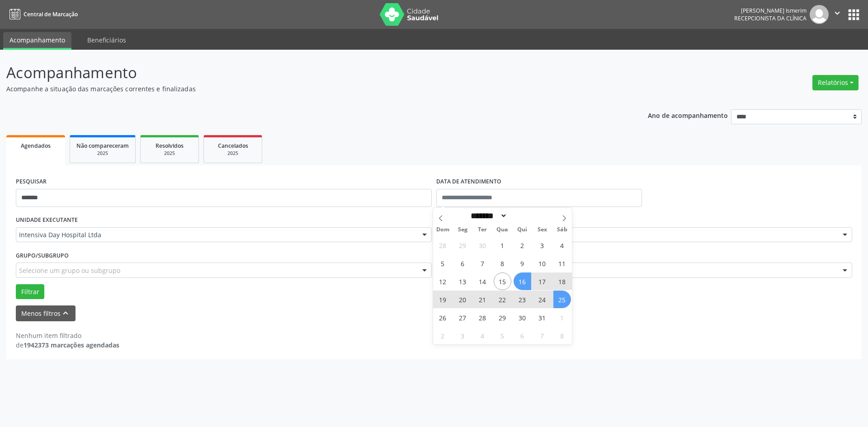 Image resolution: width=868 pixels, height=427 pixels. What do you see at coordinates (233, 146) in the screenshot?
I see `span: Cancelados` at bounding box center [233, 146].